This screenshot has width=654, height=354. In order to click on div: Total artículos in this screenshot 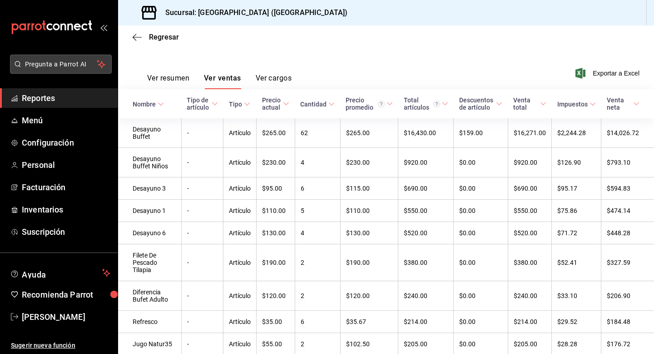, I will do `click(422, 104)`.